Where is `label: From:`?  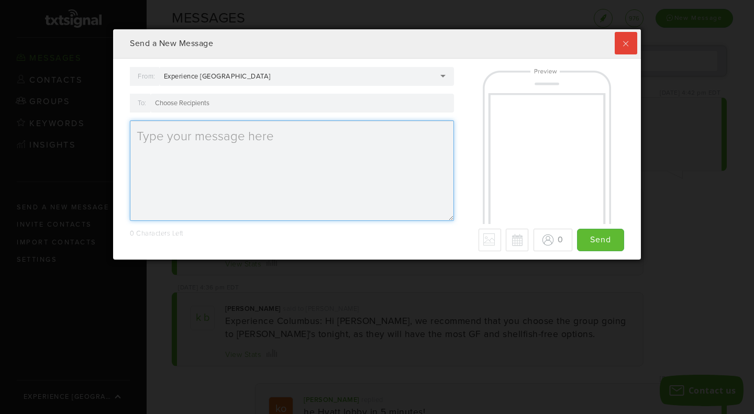
label: From: is located at coordinates (147, 76).